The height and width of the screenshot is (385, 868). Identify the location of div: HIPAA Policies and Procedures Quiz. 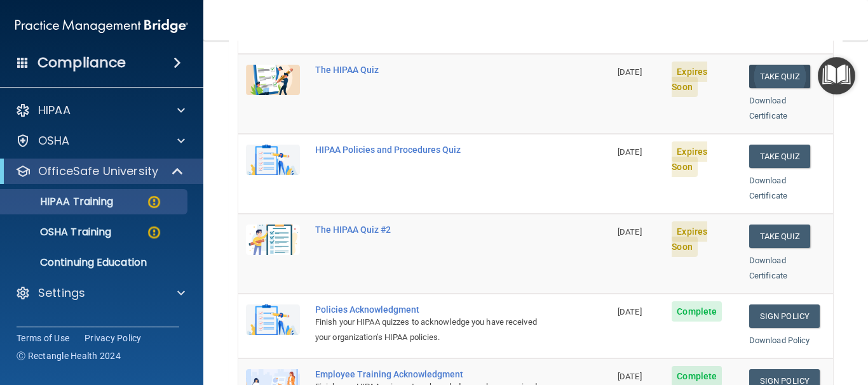
(430, 150).